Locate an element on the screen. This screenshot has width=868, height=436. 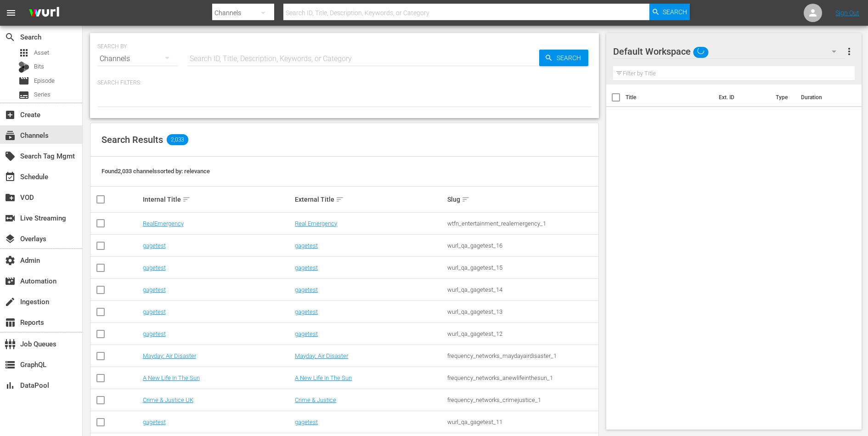
div: wurl_qa_gagetest_14 is located at coordinates (522, 290).